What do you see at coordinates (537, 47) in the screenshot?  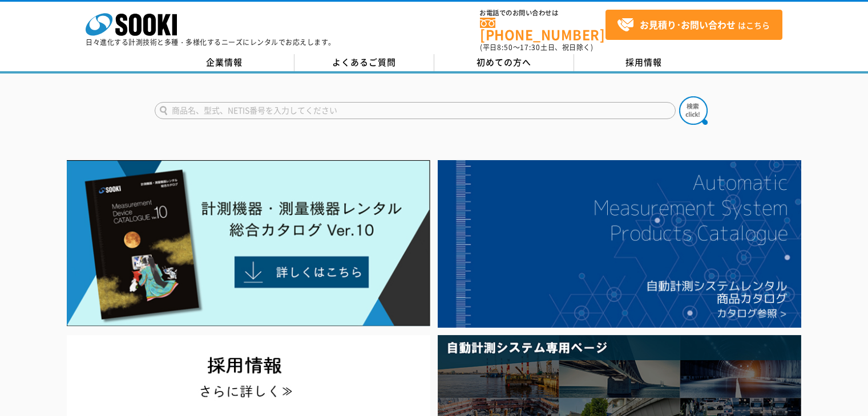 I see `span: (平日 ～ 土日、祝日除く)` at bounding box center [537, 47].